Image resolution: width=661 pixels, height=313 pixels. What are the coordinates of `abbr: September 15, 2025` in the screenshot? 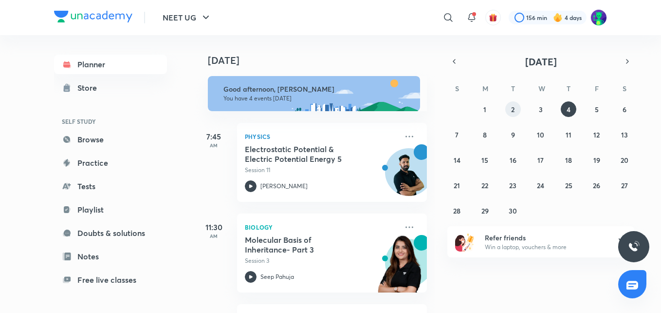 It's located at (485, 160).